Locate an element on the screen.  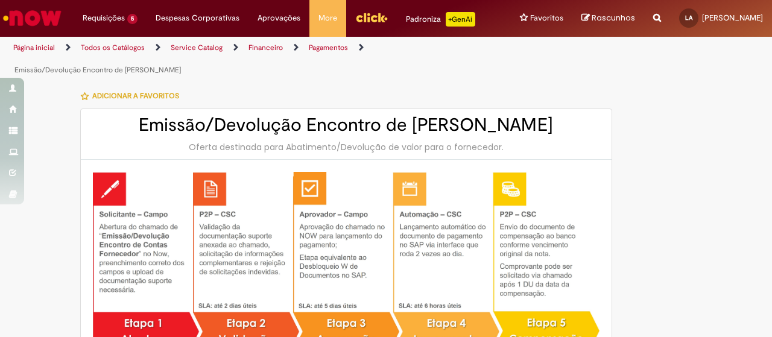
a: Financeiro is located at coordinates (265, 48).